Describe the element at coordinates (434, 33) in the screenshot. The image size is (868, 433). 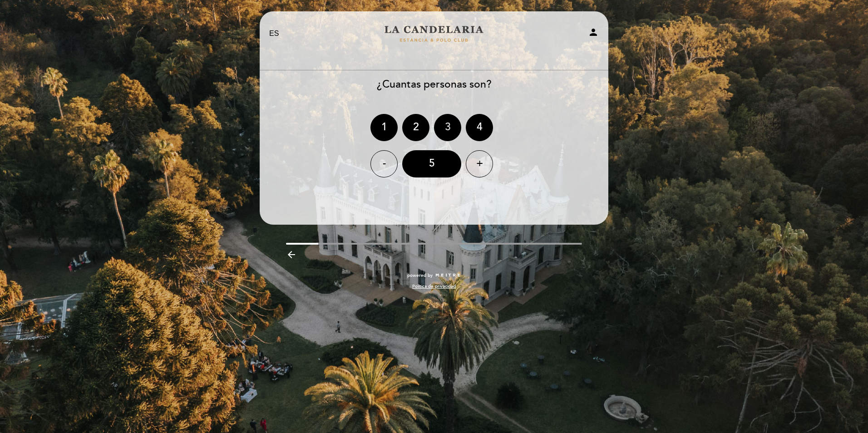
I see `a: LA CANDELARIA` at that location.